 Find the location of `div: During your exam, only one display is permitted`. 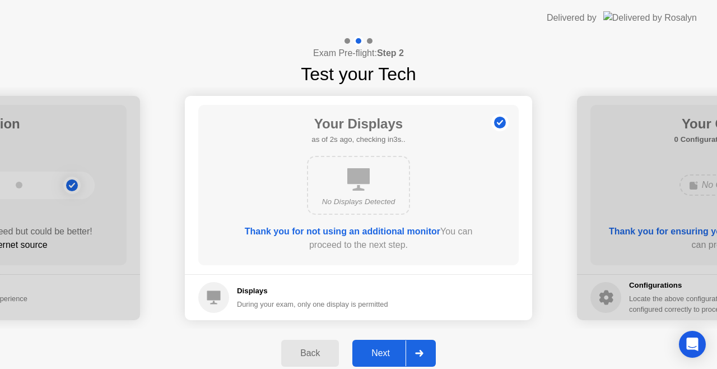

div: During your exam, only one display is permitted is located at coordinates (313, 304).